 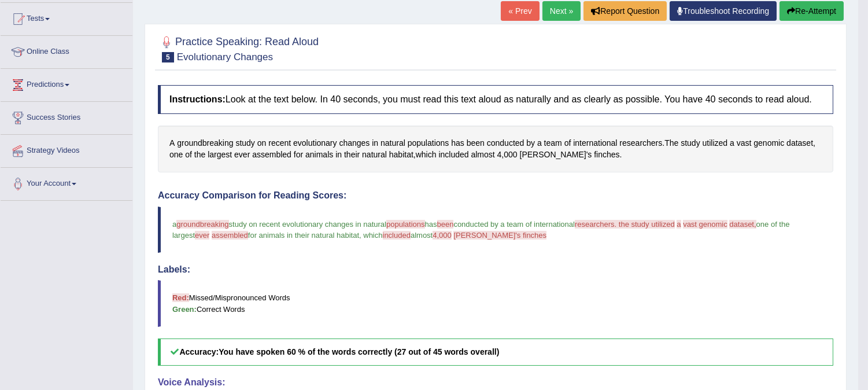 I want to click on h4: Accuracy Comparison for Reading Scores:, so click(x=496, y=195).